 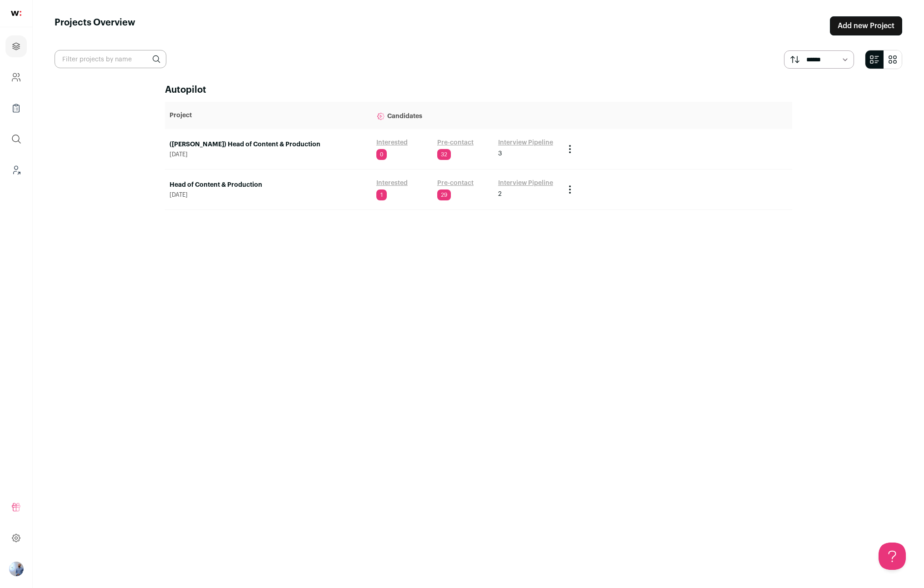 What do you see at coordinates (466, 116) in the screenshot?
I see `p: Candidates` at bounding box center [466, 116].